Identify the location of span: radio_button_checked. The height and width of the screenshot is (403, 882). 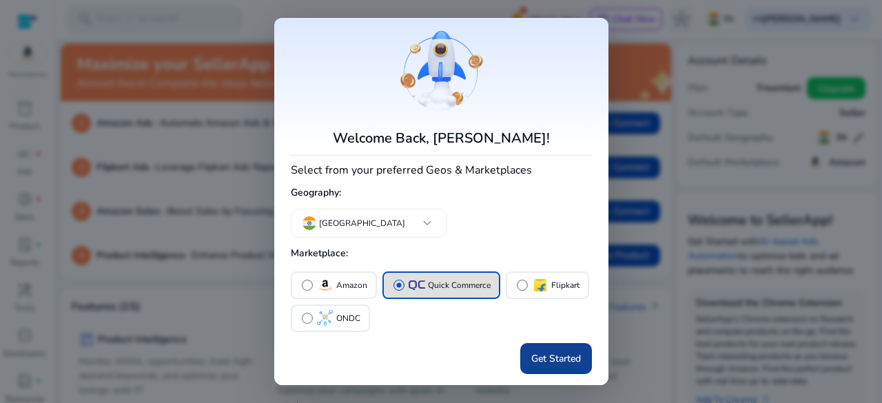
(399, 285).